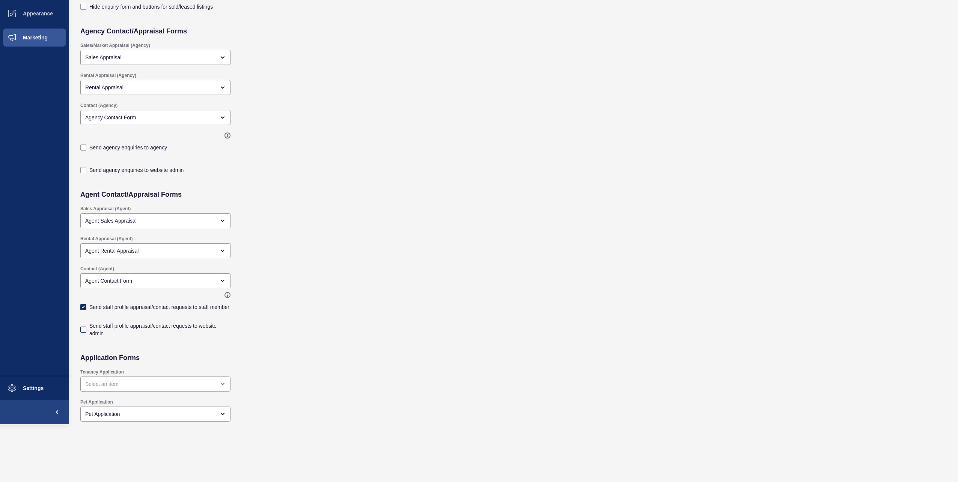 The height and width of the screenshot is (482, 958). I want to click on label: Pet Application, so click(96, 402).